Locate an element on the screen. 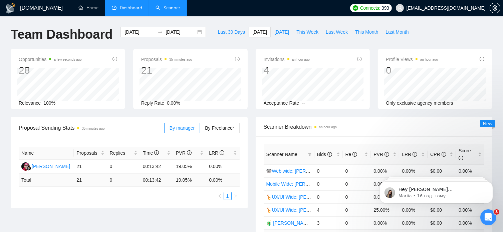 The height and width of the screenshot is (232, 503). span: CPR is located at coordinates (438, 155).